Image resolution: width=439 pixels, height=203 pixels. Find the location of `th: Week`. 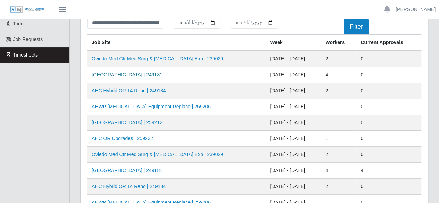

th: Week is located at coordinates (293, 43).